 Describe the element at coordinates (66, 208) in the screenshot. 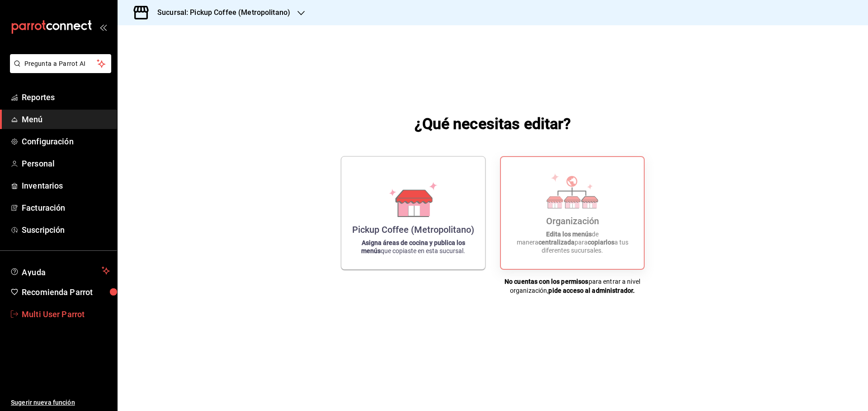

I see `span: Facturación` at that location.